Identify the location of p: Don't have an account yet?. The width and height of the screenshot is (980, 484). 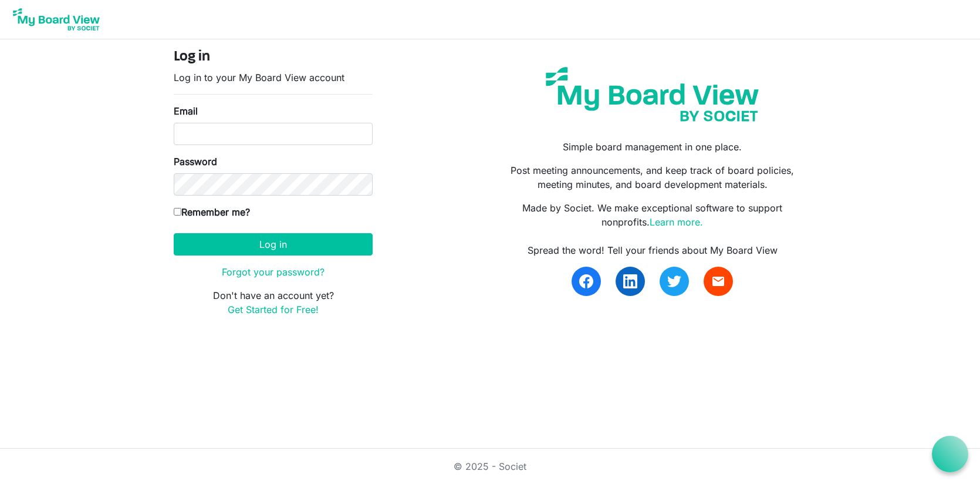
(273, 302).